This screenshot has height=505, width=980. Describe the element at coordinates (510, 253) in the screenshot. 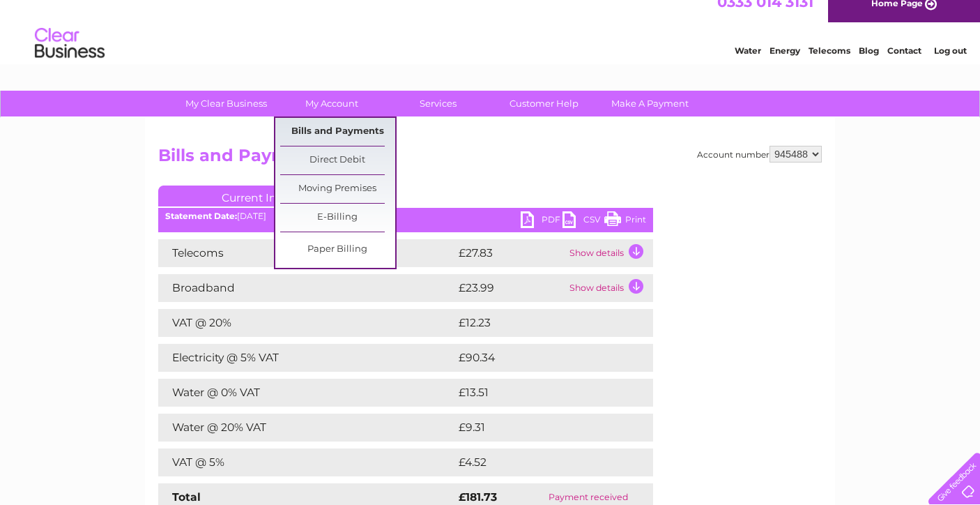

I see `td: £27.83` at that location.